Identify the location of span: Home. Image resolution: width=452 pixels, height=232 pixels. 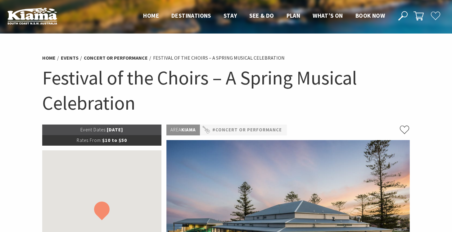
(151, 16).